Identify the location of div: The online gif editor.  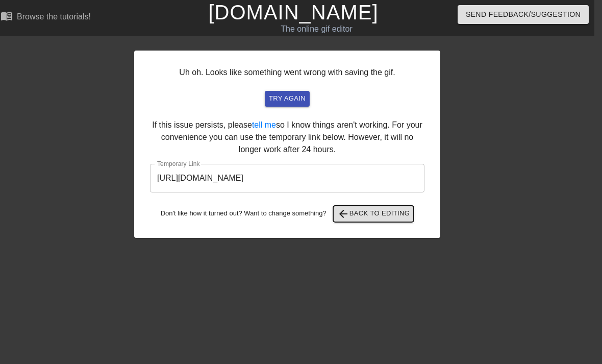
(316, 29).